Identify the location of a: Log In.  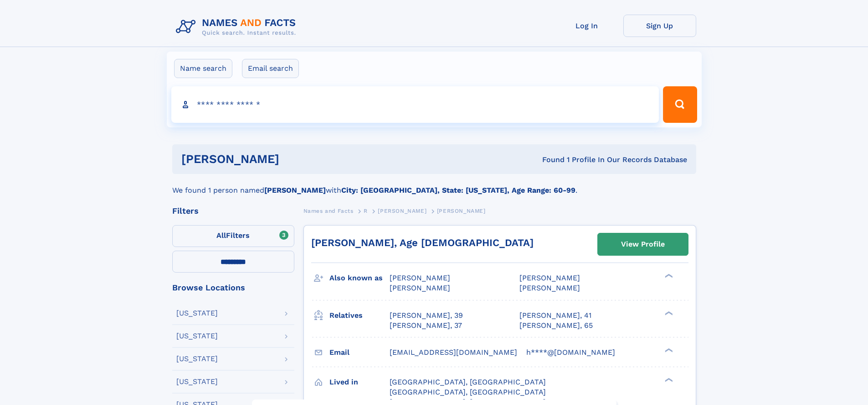
(587, 26).